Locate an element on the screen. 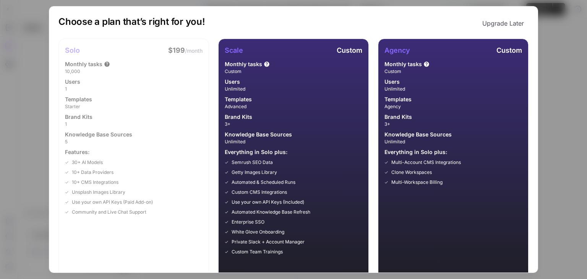 The height and width of the screenshot is (279, 587). span: Multi-Account CMS Integrations is located at coordinates (426, 162).